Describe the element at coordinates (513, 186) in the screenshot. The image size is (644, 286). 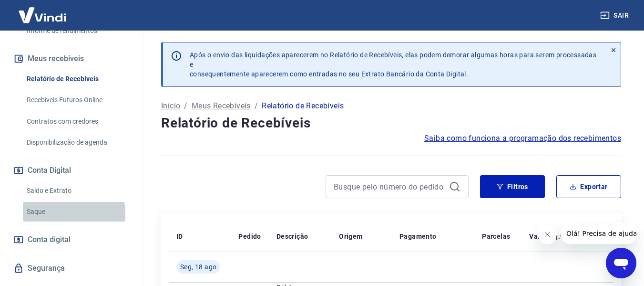
I see `button: Filtros` at that location.